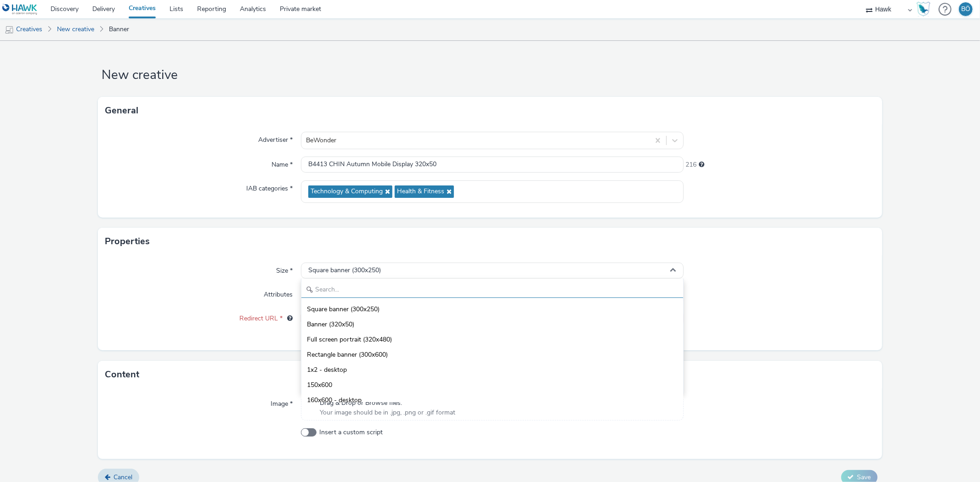 The width and height of the screenshot is (980, 482). Describe the element at coordinates (319, 385) in the screenshot. I see `span: 150x600` at that location.